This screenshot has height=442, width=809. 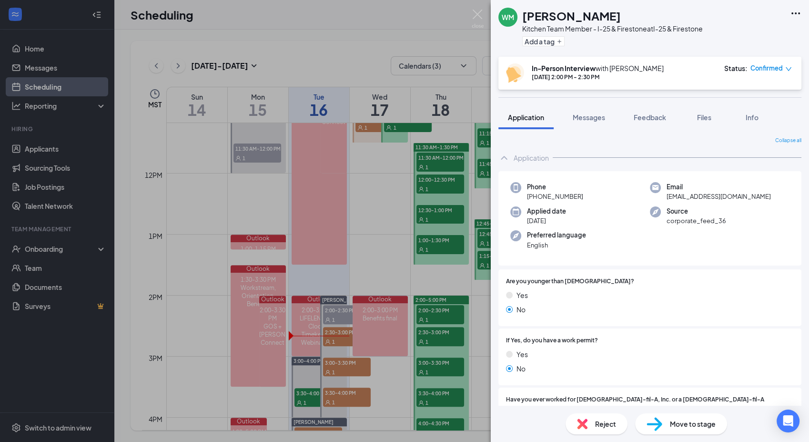 I want to click on span: corporate_feed_36, so click(x=696, y=221).